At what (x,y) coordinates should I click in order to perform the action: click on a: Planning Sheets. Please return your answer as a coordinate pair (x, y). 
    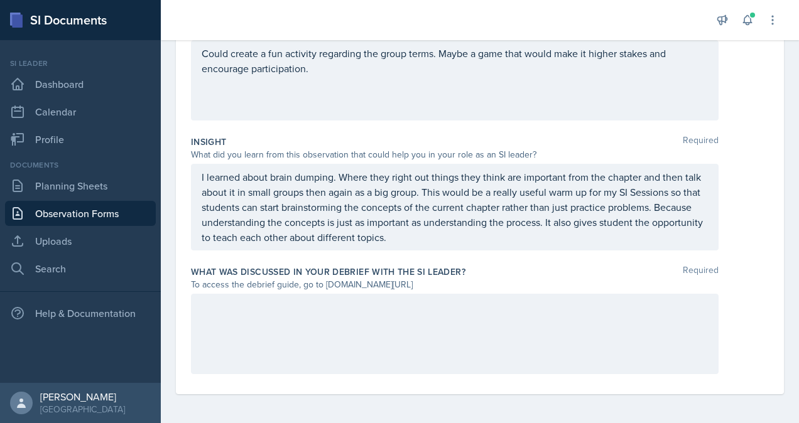
    Looking at the image, I should click on (80, 186).